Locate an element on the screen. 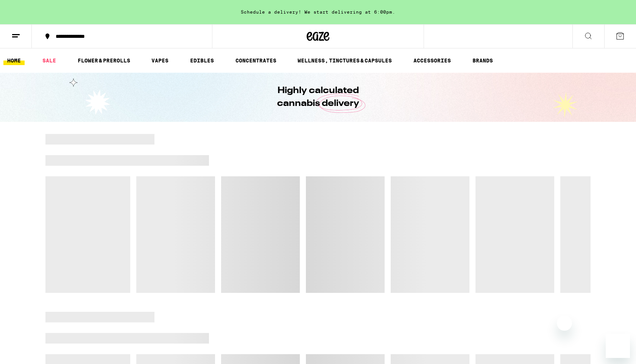 The height and width of the screenshot is (364, 636). a: VAPES is located at coordinates (160, 61).